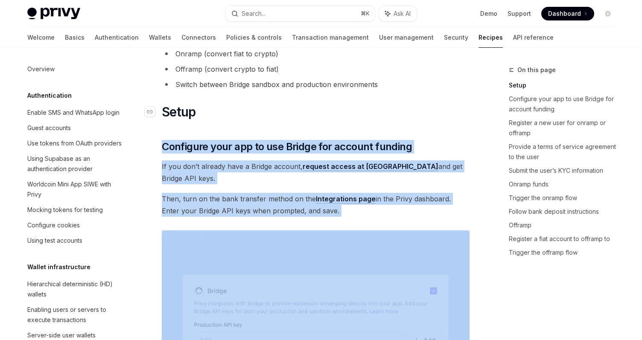  What do you see at coordinates (41, 38) in the screenshot?
I see `a: Welcome` at bounding box center [41, 38].